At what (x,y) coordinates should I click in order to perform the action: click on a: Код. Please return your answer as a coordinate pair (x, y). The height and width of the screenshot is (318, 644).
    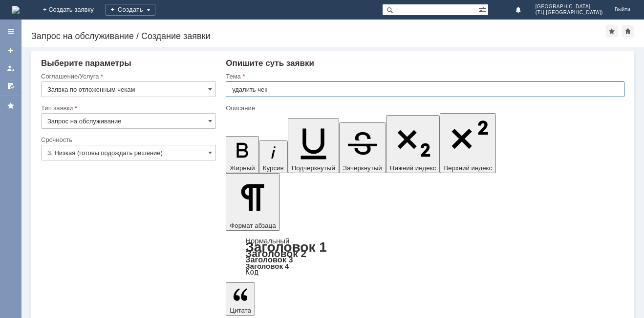
    Looking at the image, I should click on (252, 273).